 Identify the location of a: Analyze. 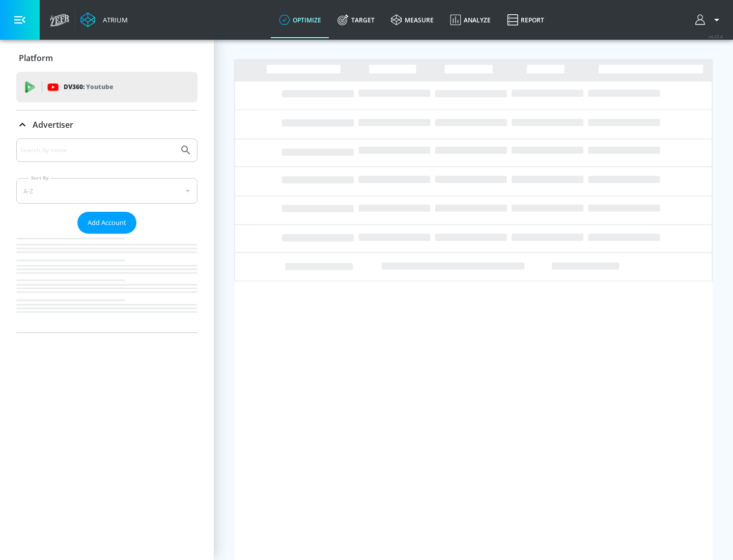
(471, 20).